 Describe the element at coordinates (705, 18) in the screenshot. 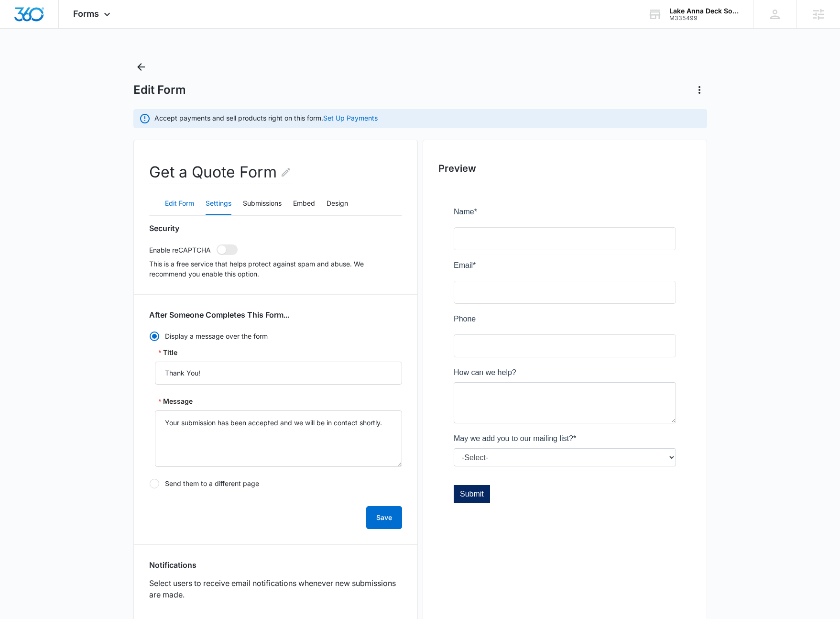

I see `div: account id` at that location.